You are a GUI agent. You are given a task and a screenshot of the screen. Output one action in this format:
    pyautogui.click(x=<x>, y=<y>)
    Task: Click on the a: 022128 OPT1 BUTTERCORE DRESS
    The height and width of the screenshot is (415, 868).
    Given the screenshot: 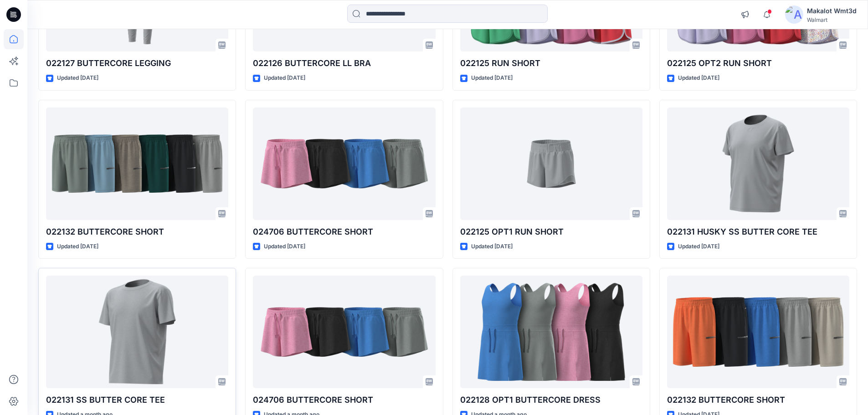 What is the action you would take?
    pyautogui.click(x=552, y=332)
    